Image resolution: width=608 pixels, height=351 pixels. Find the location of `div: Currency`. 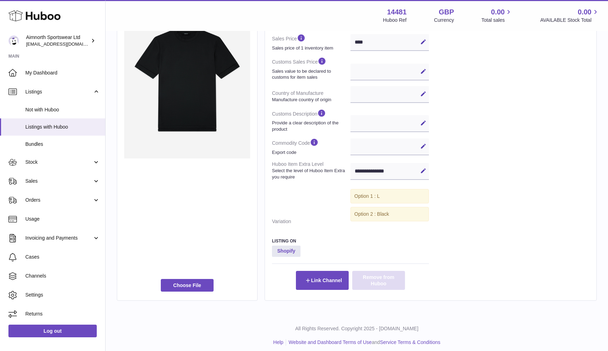

div: Currency is located at coordinates (444, 20).